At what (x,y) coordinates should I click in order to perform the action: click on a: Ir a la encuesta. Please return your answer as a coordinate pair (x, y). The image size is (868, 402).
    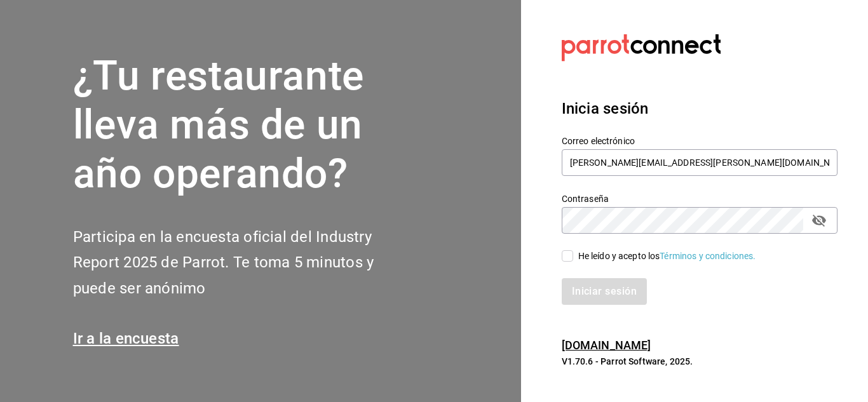
    Looking at the image, I should click on (126, 339).